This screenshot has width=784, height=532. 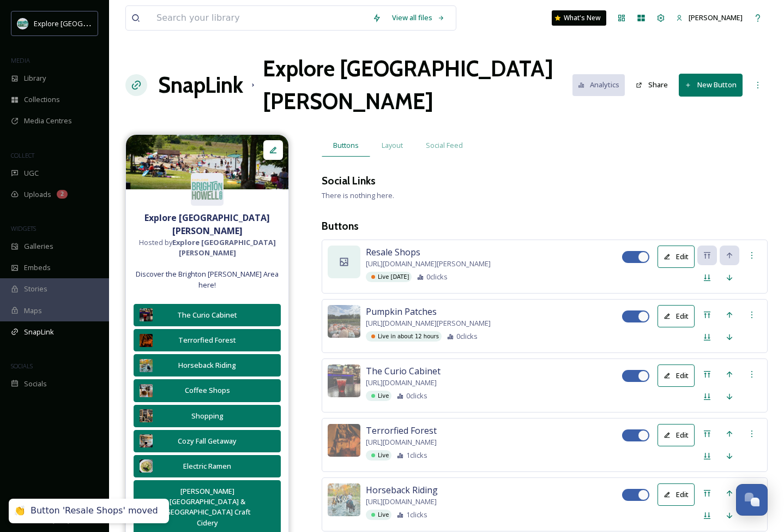 What do you see at coordinates (207, 340) in the screenshot?
I see `button: Terrorfied Forest` at bounding box center [207, 340].